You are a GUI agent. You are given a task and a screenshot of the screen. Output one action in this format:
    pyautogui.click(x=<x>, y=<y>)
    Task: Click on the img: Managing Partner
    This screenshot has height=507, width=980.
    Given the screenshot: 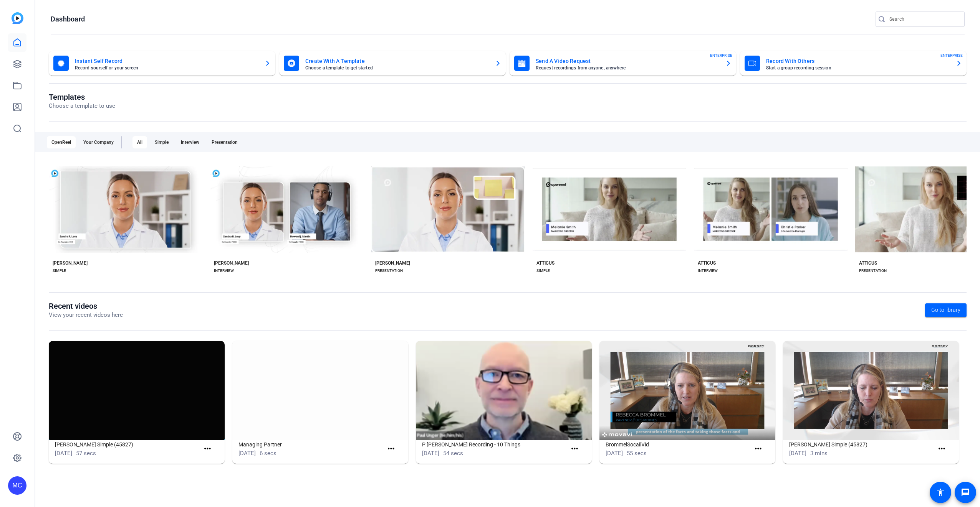 What is the action you would take?
    pyautogui.click(x=320, y=391)
    